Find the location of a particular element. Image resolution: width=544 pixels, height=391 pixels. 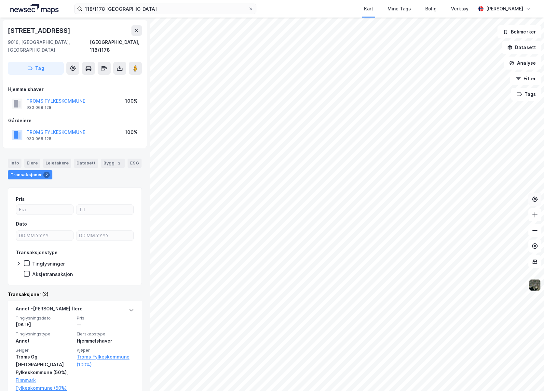

div: Aksjetransaksjon is located at coordinates (52, 274).